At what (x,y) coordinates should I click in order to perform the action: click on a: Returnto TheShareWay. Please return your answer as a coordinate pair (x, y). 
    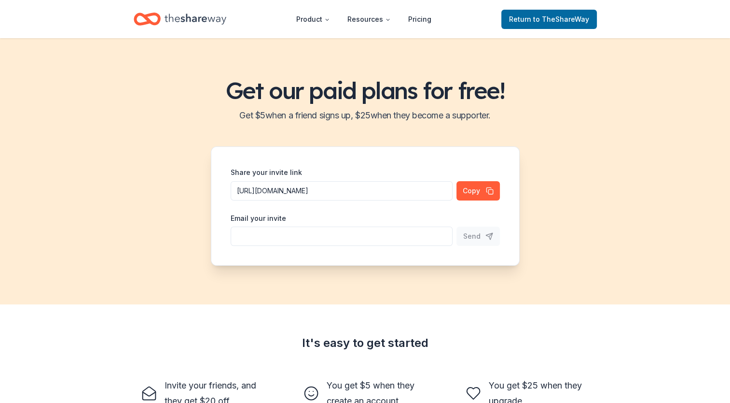
    Looking at the image, I should click on (549, 19).